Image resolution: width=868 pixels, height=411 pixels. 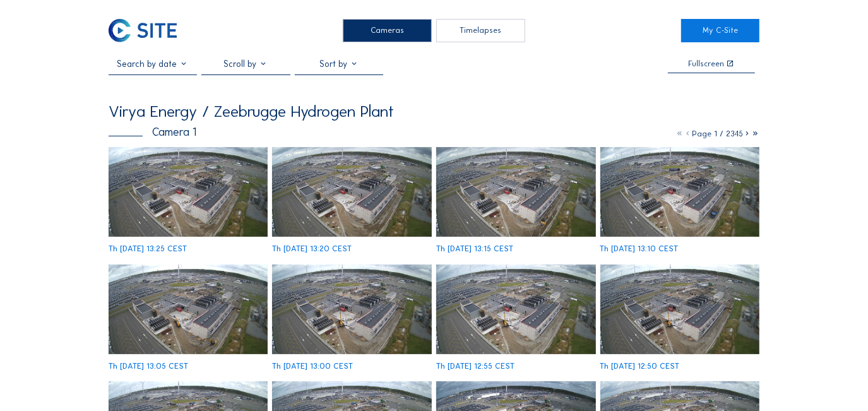 What do you see at coordinates (351, 309) in the screenshot?
I see `img: image_52989457` at bounding box center [351, 309].